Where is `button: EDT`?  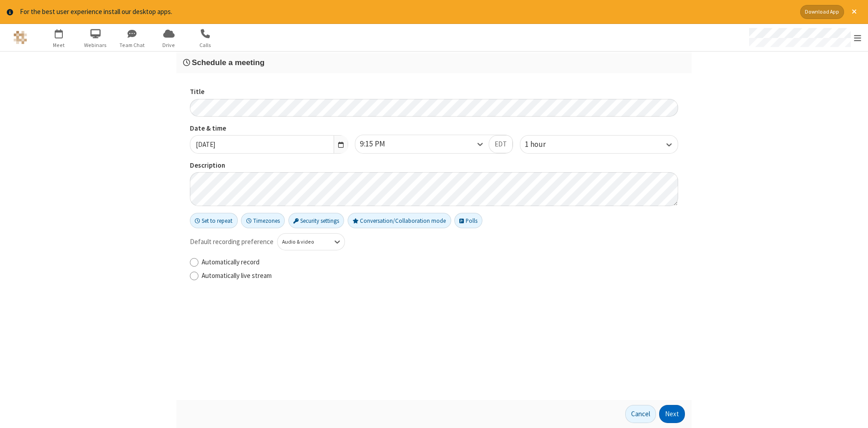 button: EDT is located at coordinates (500, 144).